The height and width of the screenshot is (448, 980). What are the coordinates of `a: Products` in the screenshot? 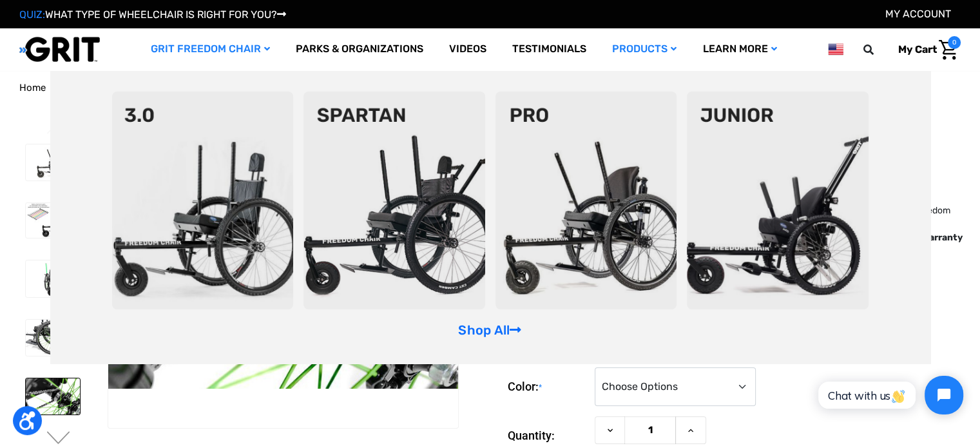 It's located at (644, 49).